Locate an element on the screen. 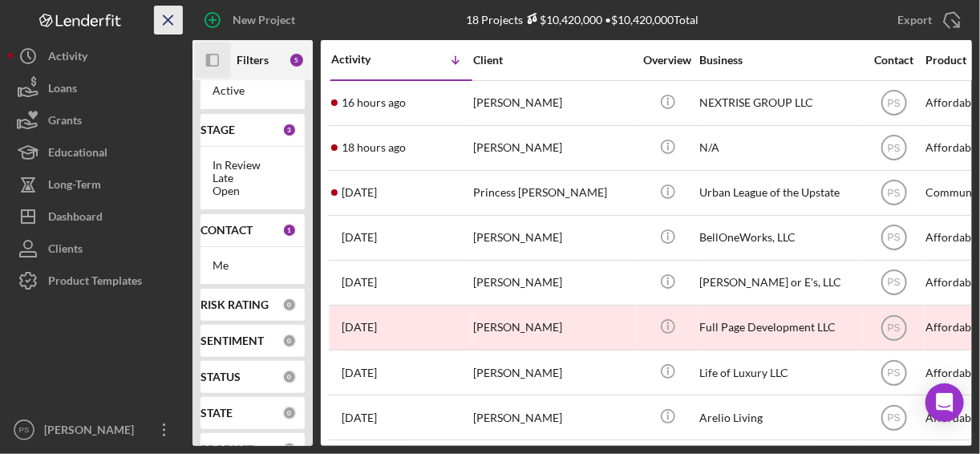  div: Active is located at coordinates (252, 90).